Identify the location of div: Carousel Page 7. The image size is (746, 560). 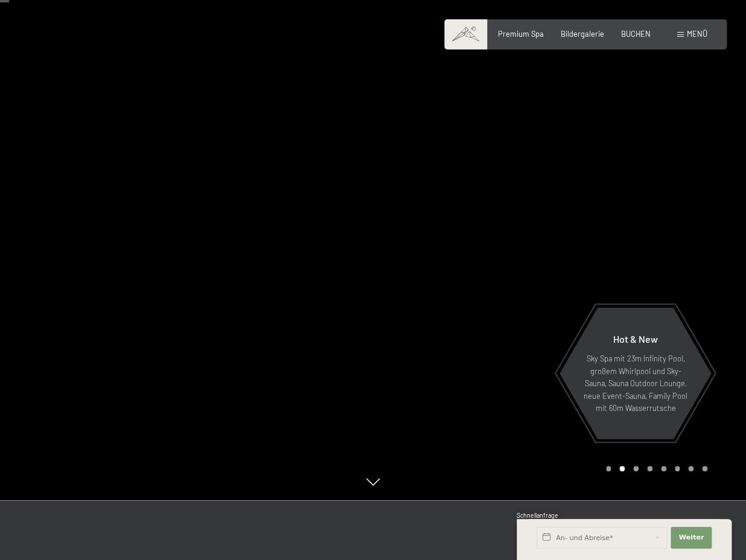
(690, 468).